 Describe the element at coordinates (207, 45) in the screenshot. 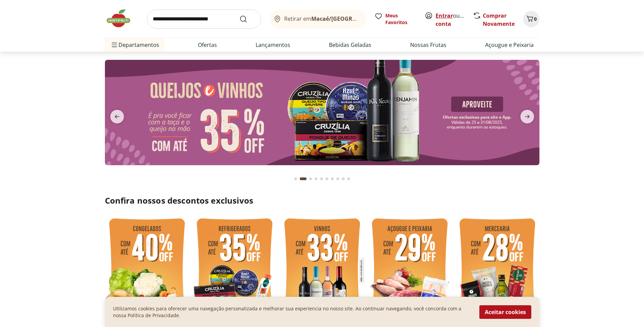

I see `a: Ofertas` at that location.